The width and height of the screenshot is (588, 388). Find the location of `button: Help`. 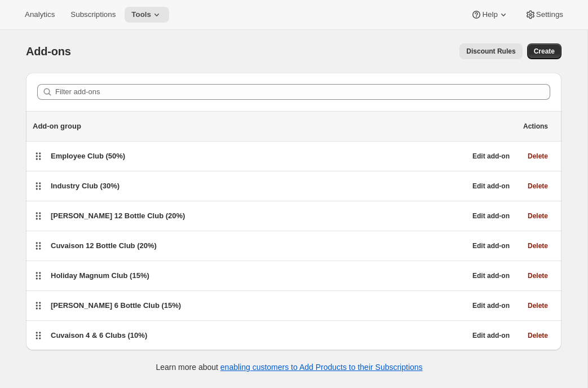

button: Help is located at coordinates (489, 15).